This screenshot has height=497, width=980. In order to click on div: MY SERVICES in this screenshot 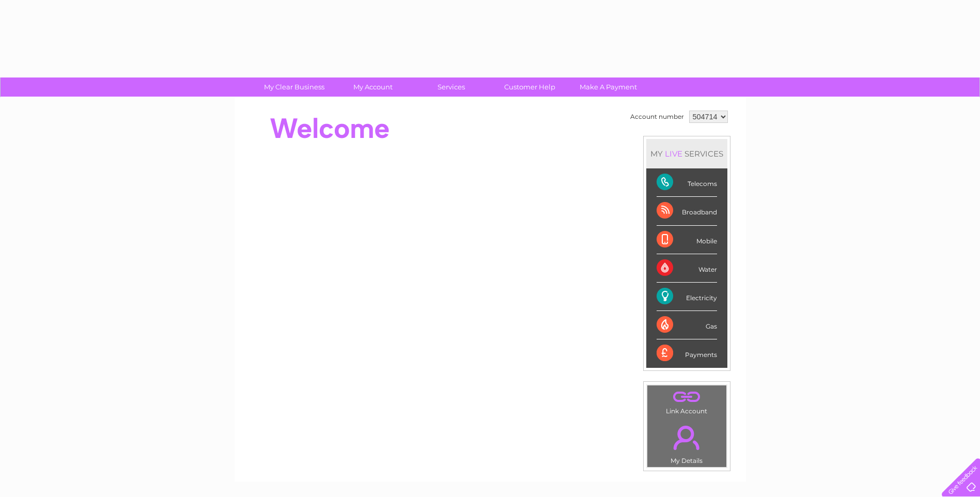, I will do `click(686, 153)`.